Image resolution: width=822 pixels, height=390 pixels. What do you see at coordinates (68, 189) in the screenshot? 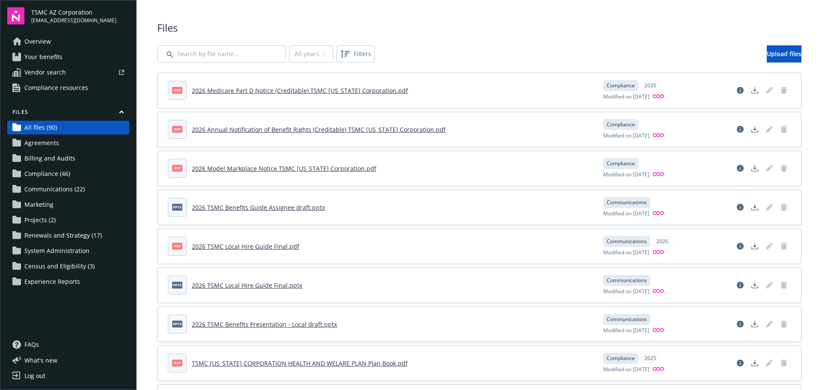
I see `a: Communications (22)` at bounding box center [68, 189].